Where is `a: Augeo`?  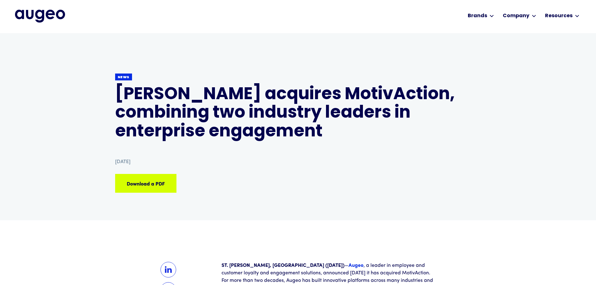 a: Augeo is located at coordinates (356, 266).